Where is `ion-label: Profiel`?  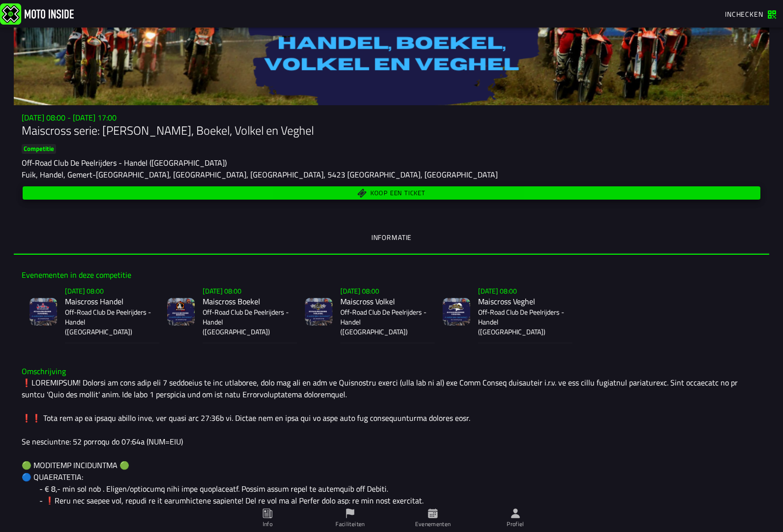 ion-label: Profiel is located at coordinates (516, 524).